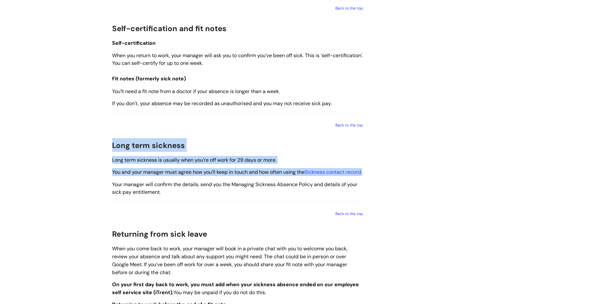 The image size is (605, 304). Describe the element at coordinates (235, 188) in the screenshot. I see `span: Your manager will confirm the details, send you the Managing Sickness Absence Policy and details ...` at that location.